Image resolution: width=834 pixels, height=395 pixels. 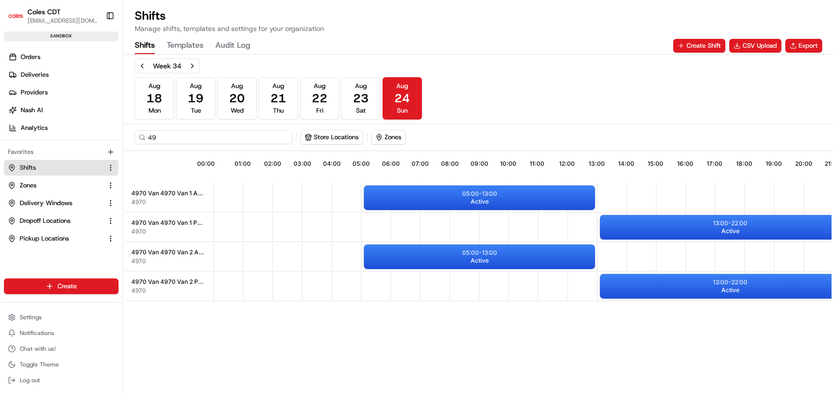 What do you see at coordinates (139, 261) in the screenshot?
I see `span: 4970` at bounding box center [139, 261].